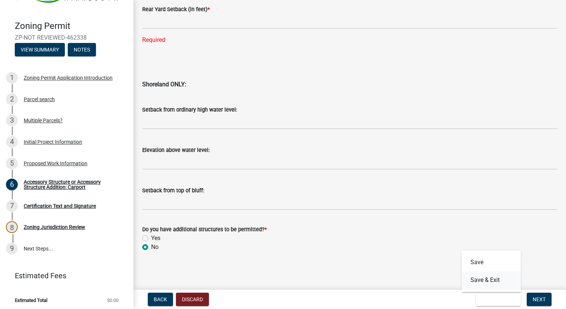 The height and width of the screenshot is (309, 566). What do you see at coordinates (60, 206) in the screenshot?
I see `div: Certification Text and Signature` at bounding box center [60, 206].